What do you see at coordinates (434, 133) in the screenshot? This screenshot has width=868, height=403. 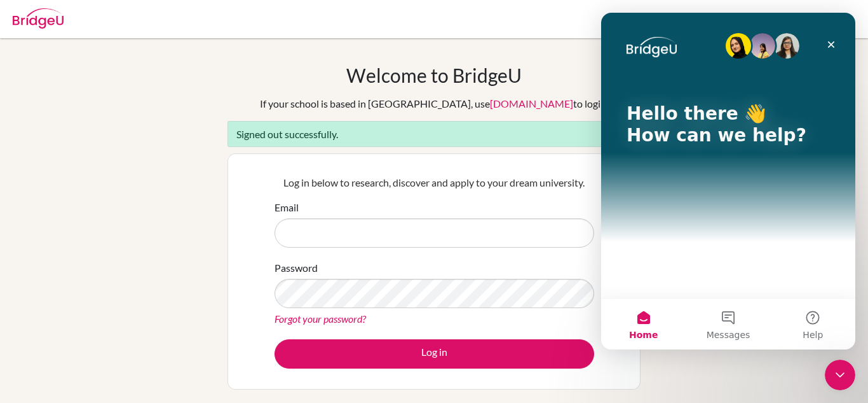 I see `div: Signed out successfully.` at bounding box center [434, 133].